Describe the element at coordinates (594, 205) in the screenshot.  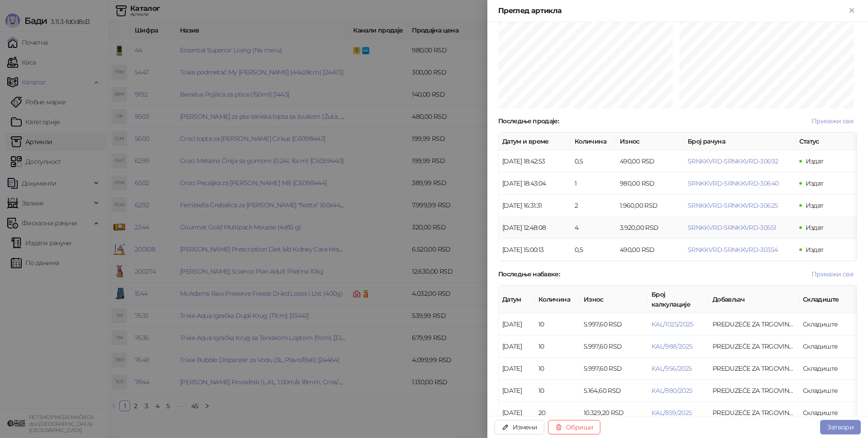
I see `td: 2` at that location.